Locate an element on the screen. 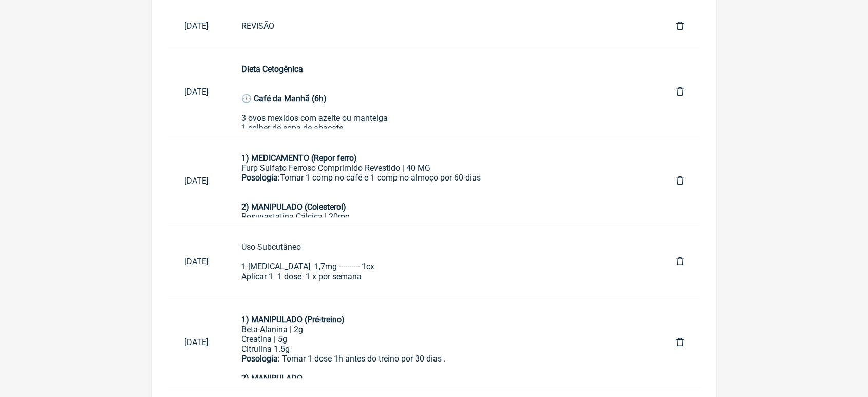  div: : Tomar 1 dose 1h antes do treino por 30 dias . is located at coordinates (442, 368).